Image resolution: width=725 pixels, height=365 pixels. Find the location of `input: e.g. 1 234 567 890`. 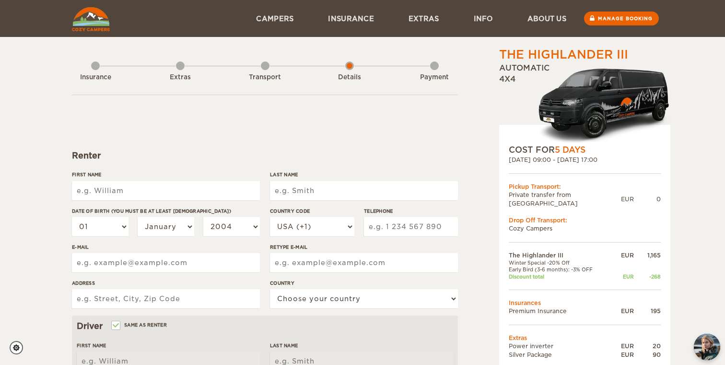

input: e.g. 1 234 567 890 is located at coordinates (411, 226).